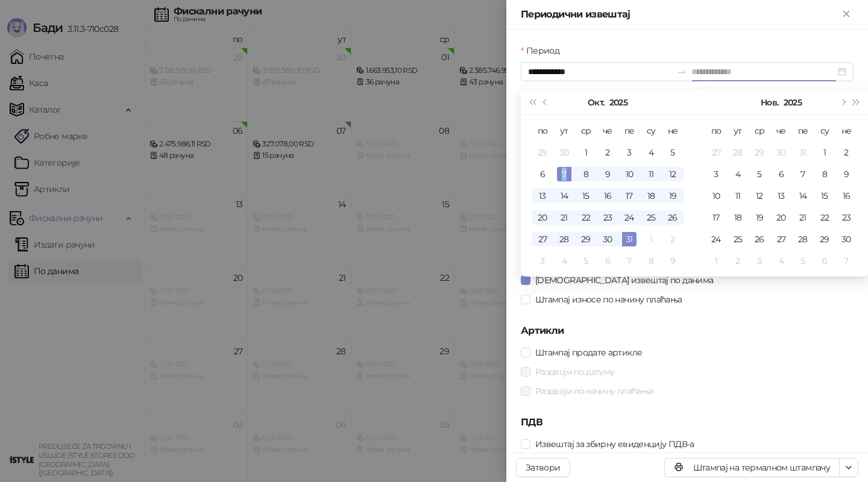 This screenshot has height=482, width=868. Describe the element at coordinates (803, 217) in the screenshot. I see `td: 2025-11-21` at that location.